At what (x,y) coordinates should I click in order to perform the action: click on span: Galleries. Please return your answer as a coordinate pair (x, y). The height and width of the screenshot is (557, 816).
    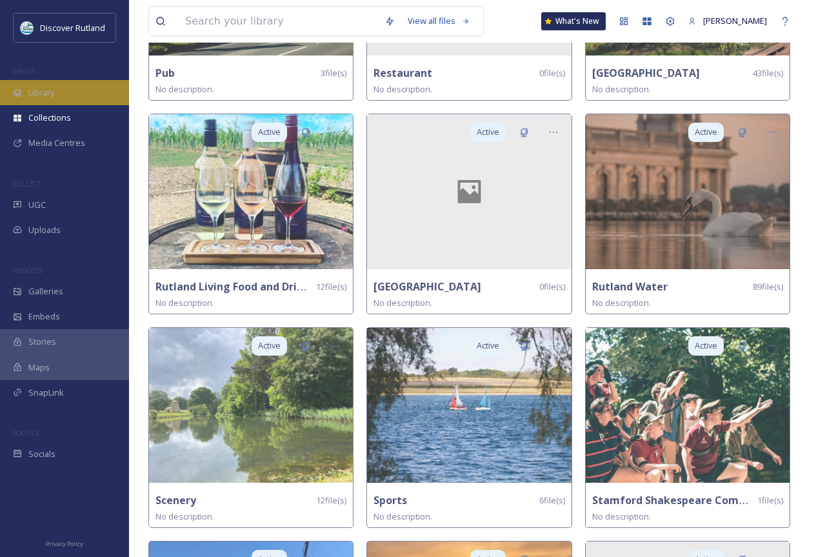
    Looking at the image, I should click on (46, 291).